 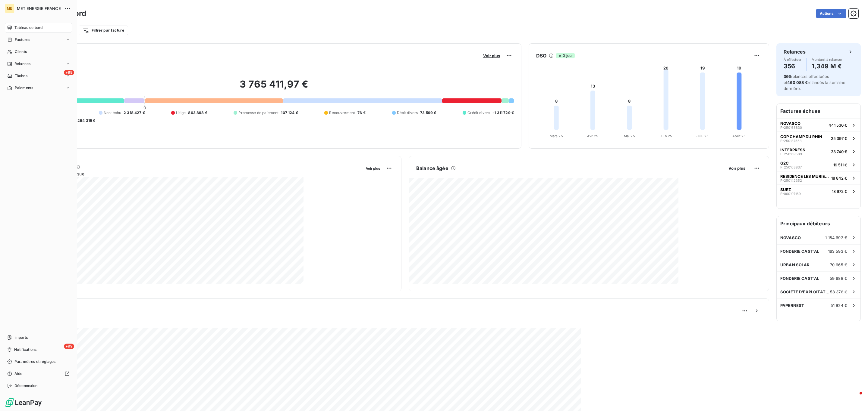 I want to click on span: 76 €, so click(x=361, y=113).